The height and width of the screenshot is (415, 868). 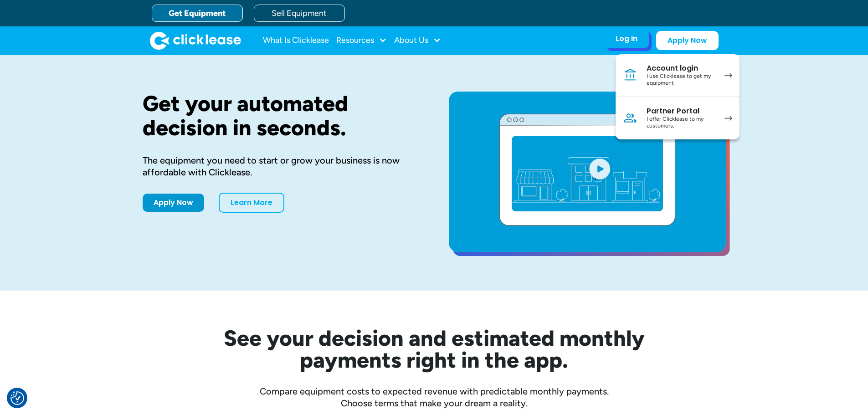 I want to click on img: Revisit consent button, so click(x=17, y=398).